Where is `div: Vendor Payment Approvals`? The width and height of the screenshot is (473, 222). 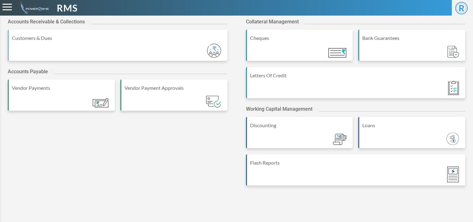
div: Vendor Payment Approvals is located at coordinates (174, 88).